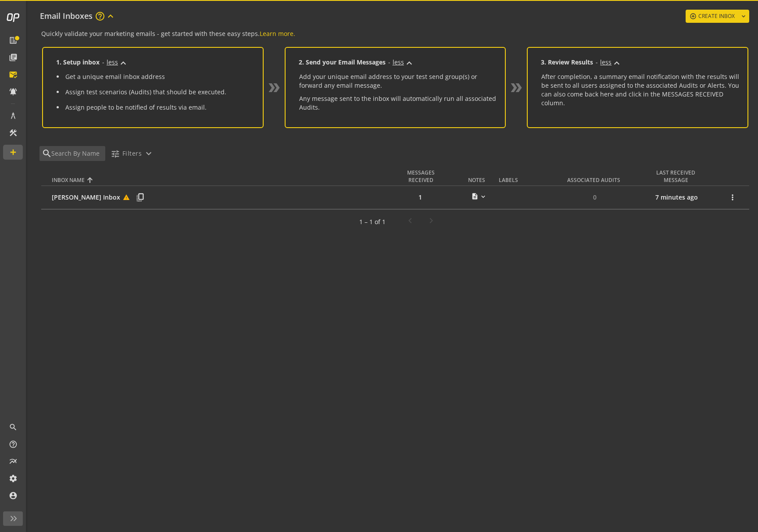 This screenshot has width=758, height=532. I want to click on button: Previous page, so click(410, 222).